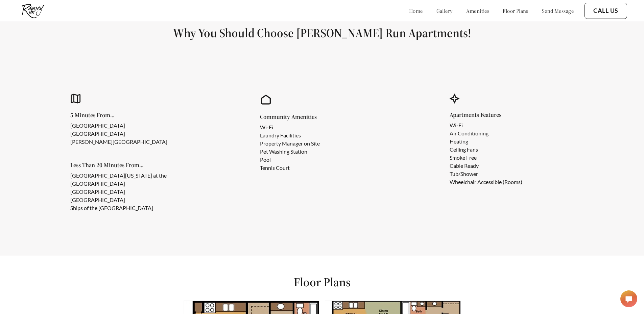  Describe the element at coordinates (486, 142) in the screenshot. I see `li: Heating` at that location.